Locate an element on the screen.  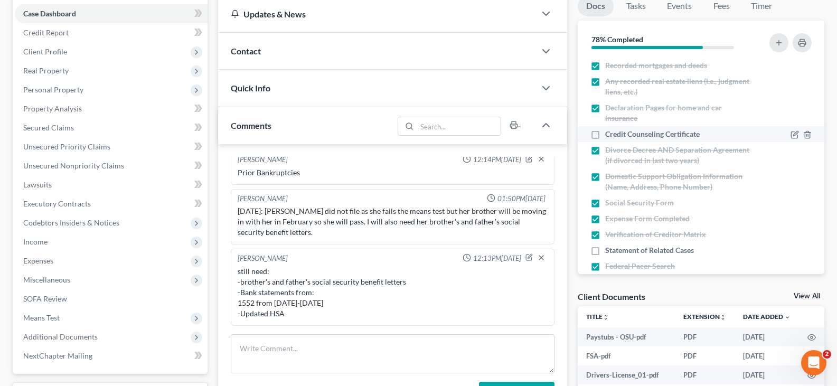
span: Any recorded real estate liens (i.e., judgment liens, etc.) is located at coordinates (679, 87).